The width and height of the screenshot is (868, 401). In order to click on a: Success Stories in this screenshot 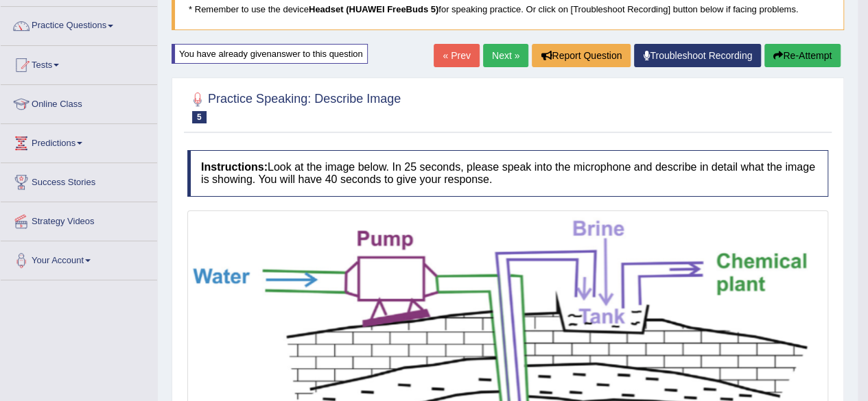, I will do `click(79, 180)`.